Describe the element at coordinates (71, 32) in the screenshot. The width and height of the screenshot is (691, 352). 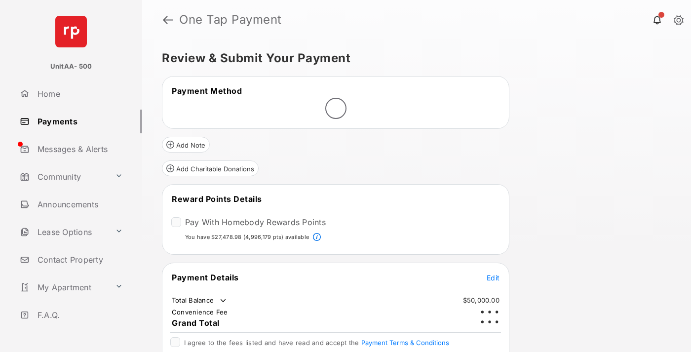
I see `img: svg+xml;base64,PHN2ZyB4bWxucz0iaHR0cDovL3d3dy53My5vcmcvMjAwMC9zdmciIHdpZHRoPSI2NCIgaGVpZ2h0PSI2NC...` at that location.